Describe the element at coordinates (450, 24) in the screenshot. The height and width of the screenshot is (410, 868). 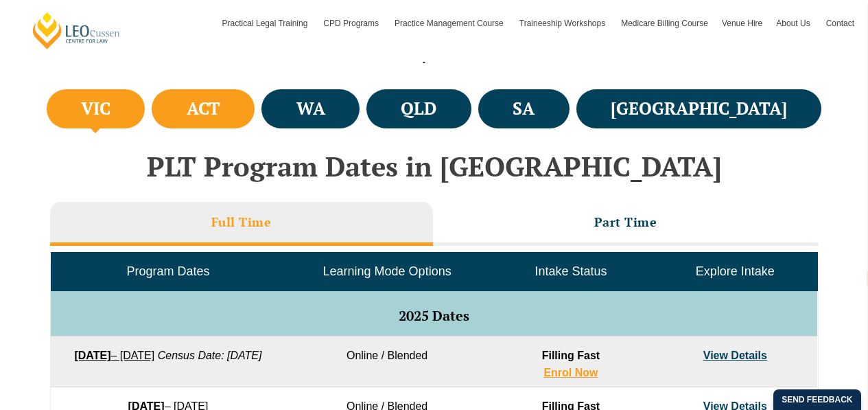
I see `a: Practice Management Course` at that location.